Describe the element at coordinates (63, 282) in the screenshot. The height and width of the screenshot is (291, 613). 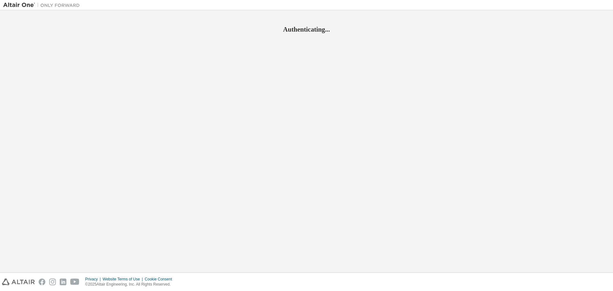
I see `img: linkedin.svg` at that location.